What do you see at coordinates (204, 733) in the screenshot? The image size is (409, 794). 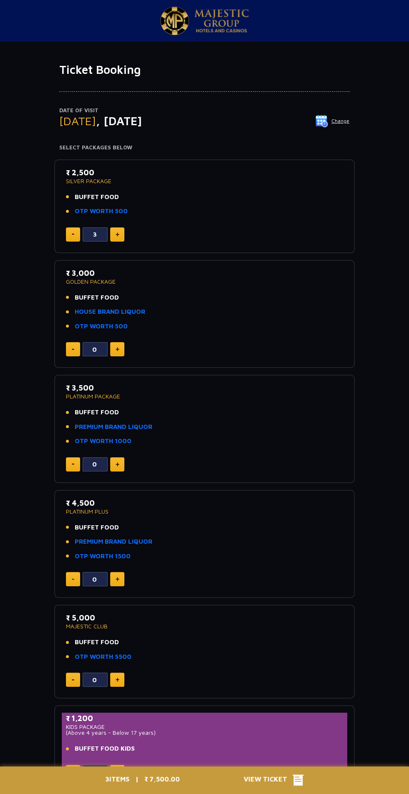 I see `p: (Above 4 years - Below 17 years)` at bounding box center [204, 733].